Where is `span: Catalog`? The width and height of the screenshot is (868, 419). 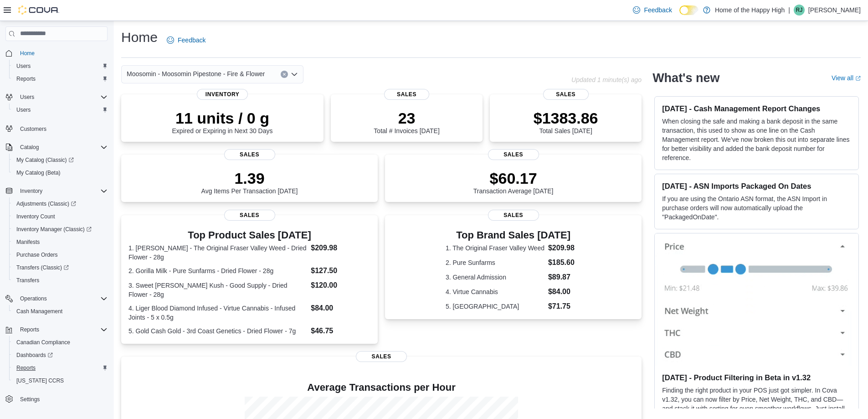 span: Catalog is located at coordinates (29, 148).